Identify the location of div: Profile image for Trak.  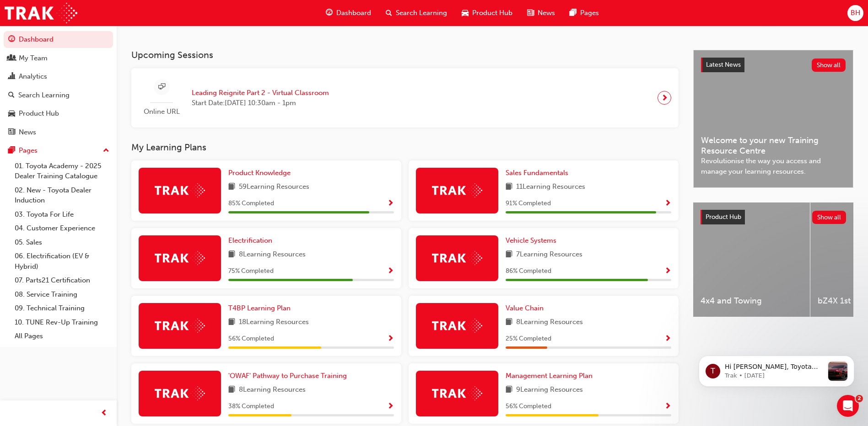
(28, 34).